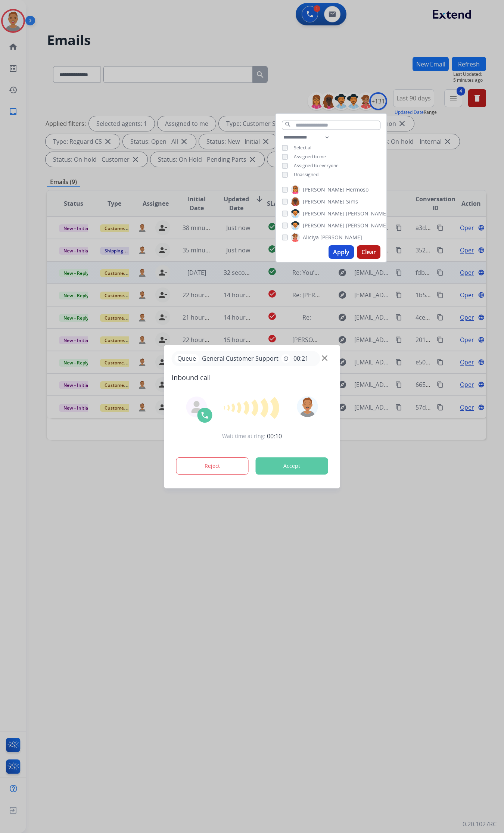 Image resolution: width=504 pixels, height=833 pixels. I want to click on img: call-icon, so click(205, 415).